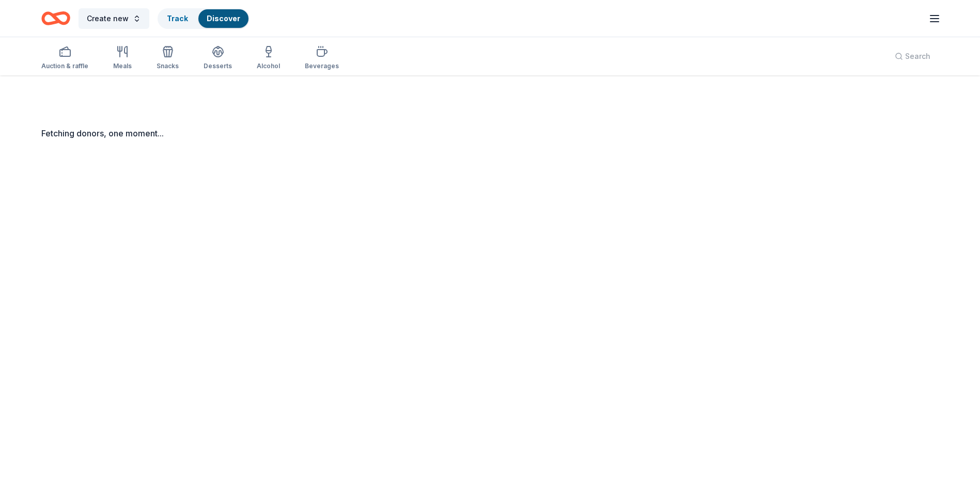 Image resolution: width=980 pixels, height=497 pixels. I want to click on button: Snacks, so click(167, 58).